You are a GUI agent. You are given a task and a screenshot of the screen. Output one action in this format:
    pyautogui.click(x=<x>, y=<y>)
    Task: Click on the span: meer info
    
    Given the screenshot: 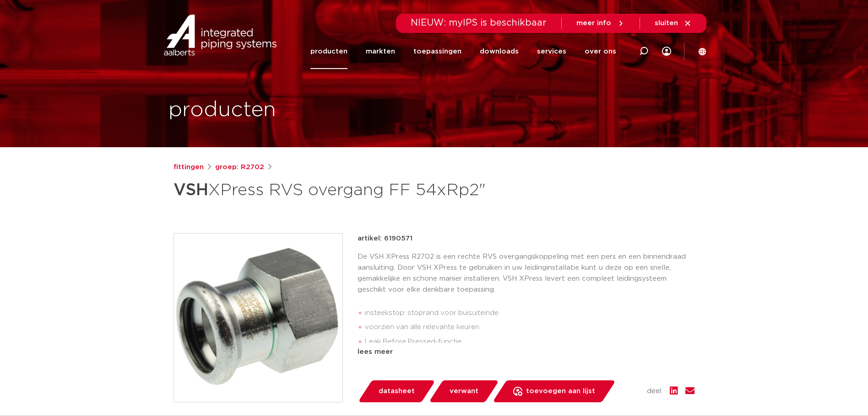 What is the action you would take?
    pyautogui.click(x=594, y=23)
    